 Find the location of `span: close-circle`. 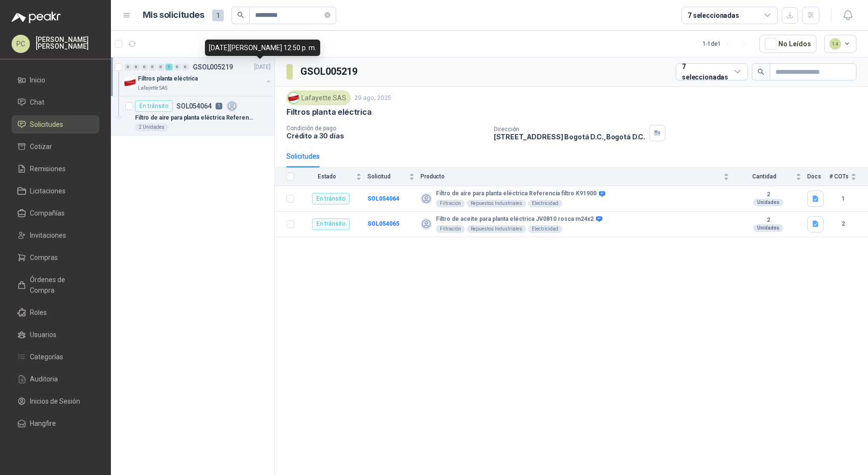

span: close-circle is located at coordinates (327, 15).